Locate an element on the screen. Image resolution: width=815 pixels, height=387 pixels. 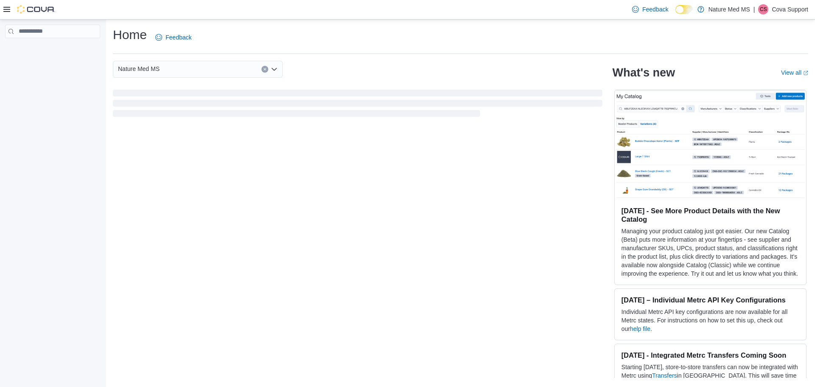
a: help file is located at coordinates (640, 329).